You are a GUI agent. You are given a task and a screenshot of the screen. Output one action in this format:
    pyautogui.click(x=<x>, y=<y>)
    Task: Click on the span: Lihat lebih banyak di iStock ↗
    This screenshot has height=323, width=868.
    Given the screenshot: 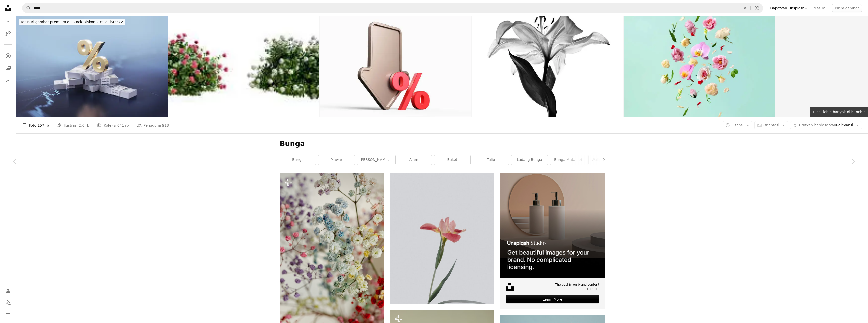 What is the action you would take?
    pyautogui.click(x=839, y=112)
    